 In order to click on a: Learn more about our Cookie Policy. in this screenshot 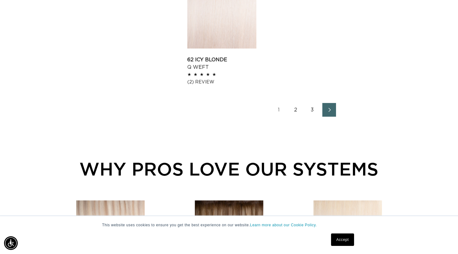, I will do `click(283, 225)`.